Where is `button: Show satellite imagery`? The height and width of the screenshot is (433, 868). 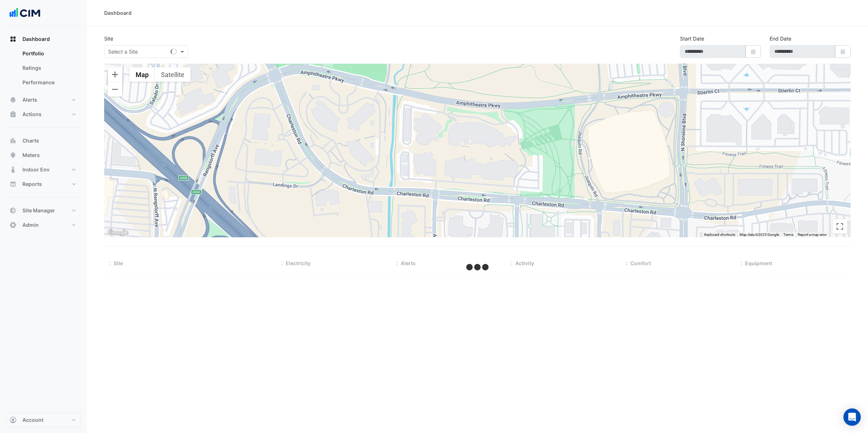
button: Show satellite imagery is located at coordinates (172, 75).